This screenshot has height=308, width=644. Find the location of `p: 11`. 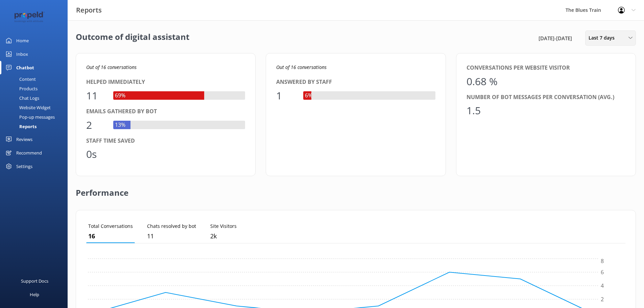

p: 11 is located at coordinates (171, 236).